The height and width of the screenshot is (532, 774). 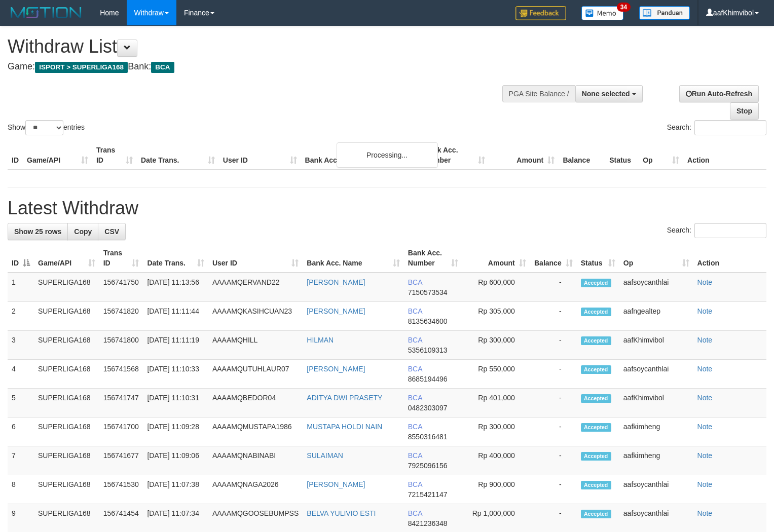 I want to click on td: 3, so click(x=21, y=345).